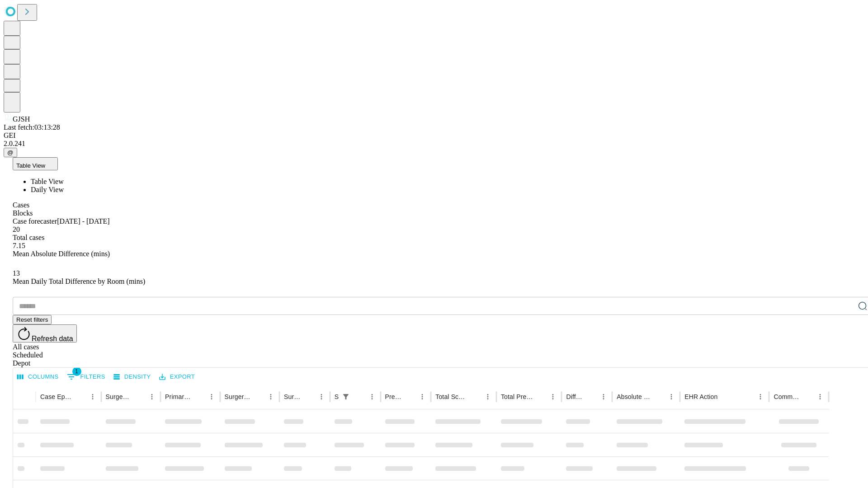  I want to click on button: Table View, so click(35, 163).